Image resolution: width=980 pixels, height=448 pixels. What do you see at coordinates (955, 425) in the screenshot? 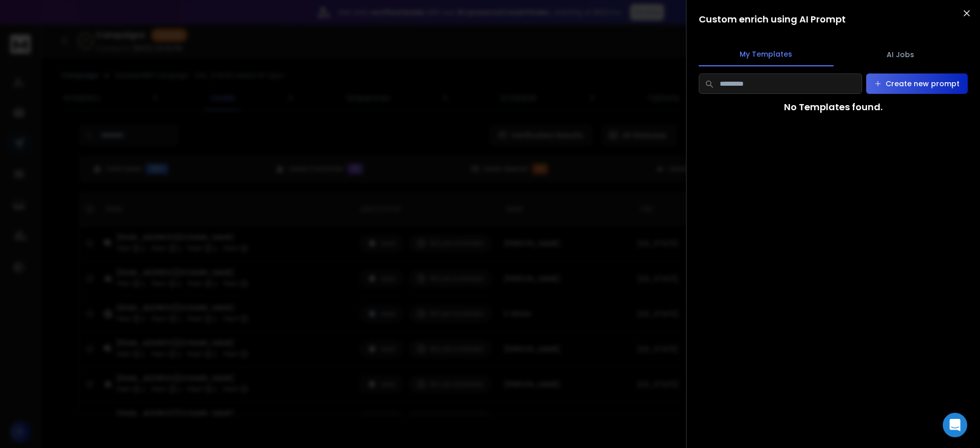
I see `div: Open Intercom Messenger` at bounding box center [955, 425].